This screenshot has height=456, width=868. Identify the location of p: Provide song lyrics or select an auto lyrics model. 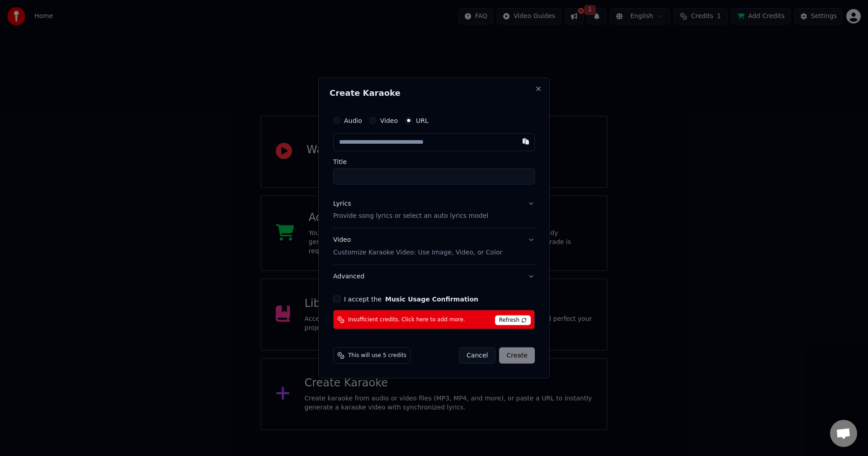
(410, 216).